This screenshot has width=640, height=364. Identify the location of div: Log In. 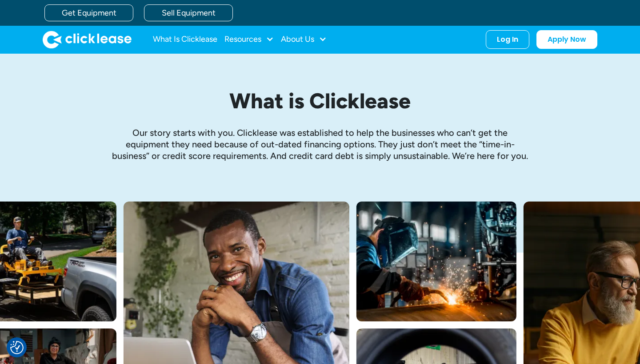
(507, 40).